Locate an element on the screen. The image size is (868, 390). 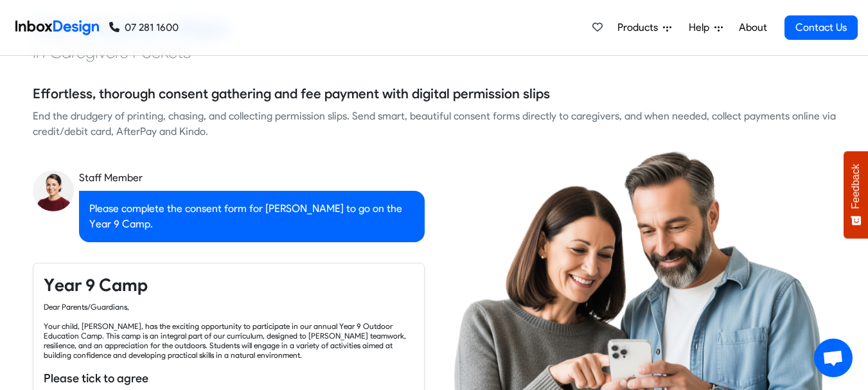
h4: Year 9 Camp is located at coordinates (229, 285).